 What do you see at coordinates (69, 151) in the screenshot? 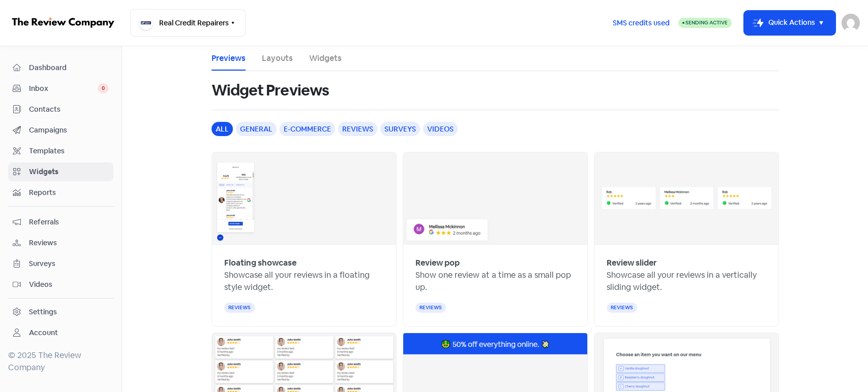
I see `span: Templates` at bounding box center [69, 151].